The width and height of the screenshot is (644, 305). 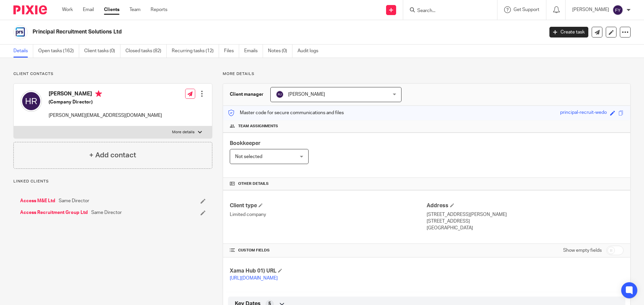 What do you see at coordinates (106, 102) in the screenshot?
I see `h5: (Company Director)` at bounding box center [106, 102].